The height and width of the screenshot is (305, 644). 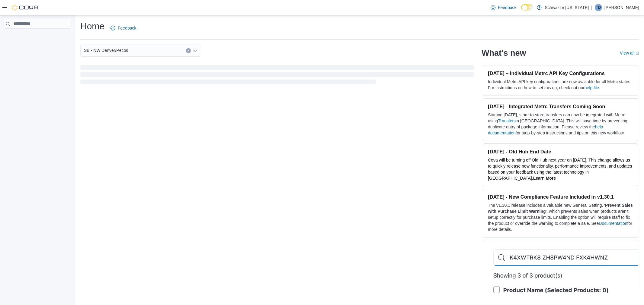 What do you see at coordinates (504, 53) in the screenshot?
I see `h2: What's new` at bounding box center [504, 53].